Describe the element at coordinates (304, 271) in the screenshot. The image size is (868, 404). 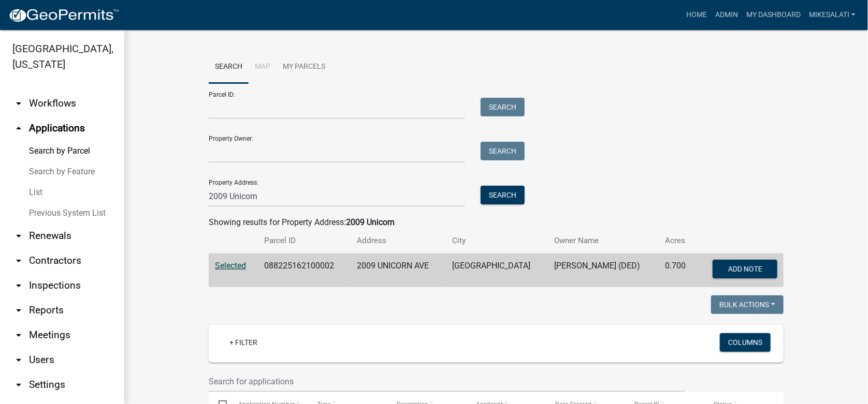
I see `td: 088225162100002` at that location.